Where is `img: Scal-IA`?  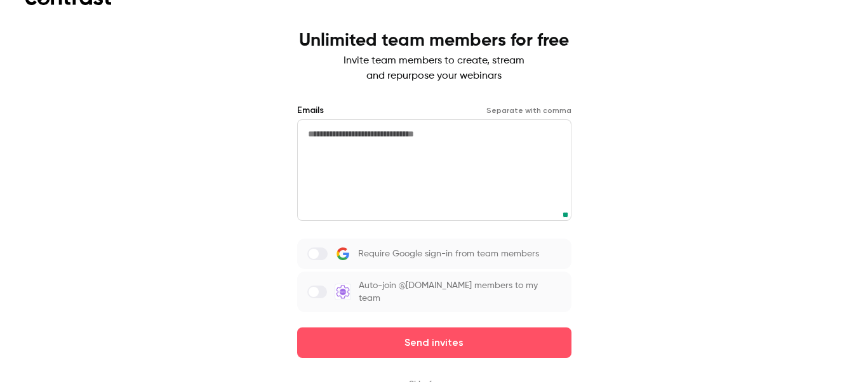
img: Scal-IA is located at coordinates (343, 292).